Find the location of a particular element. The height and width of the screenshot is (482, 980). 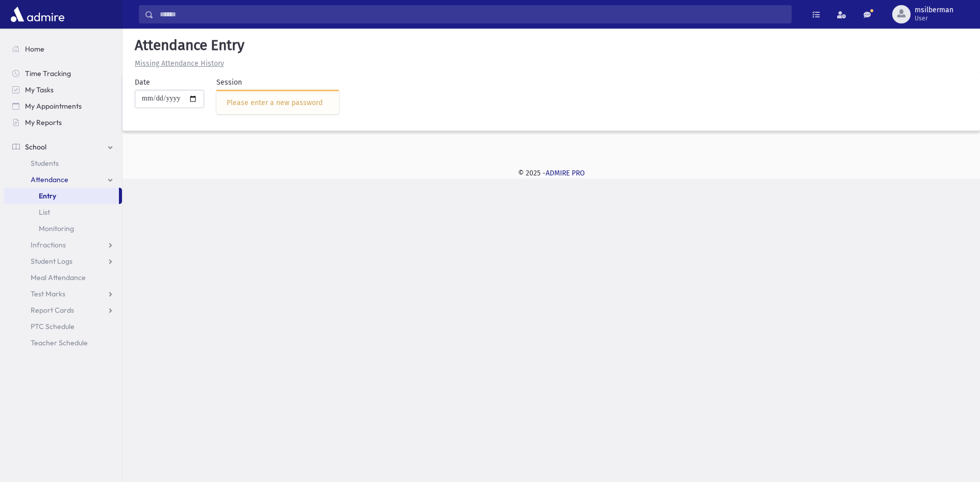

input: Search is located at coordinates (472, 15).